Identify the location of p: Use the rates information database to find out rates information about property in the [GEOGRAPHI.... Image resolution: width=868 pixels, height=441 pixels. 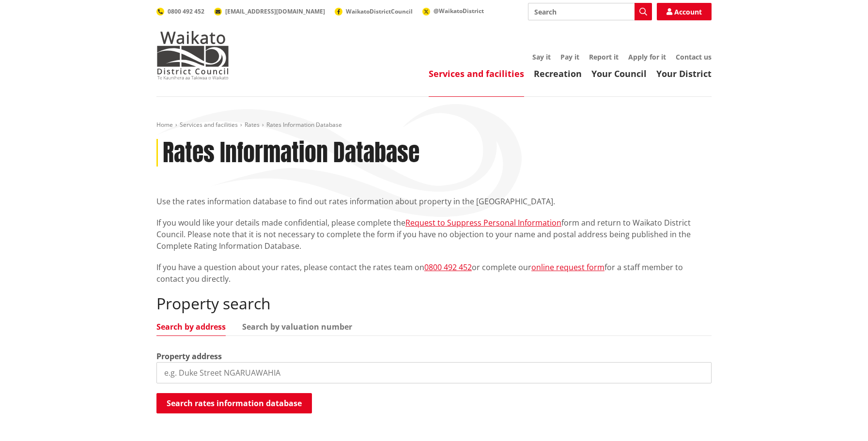
(434, 202).